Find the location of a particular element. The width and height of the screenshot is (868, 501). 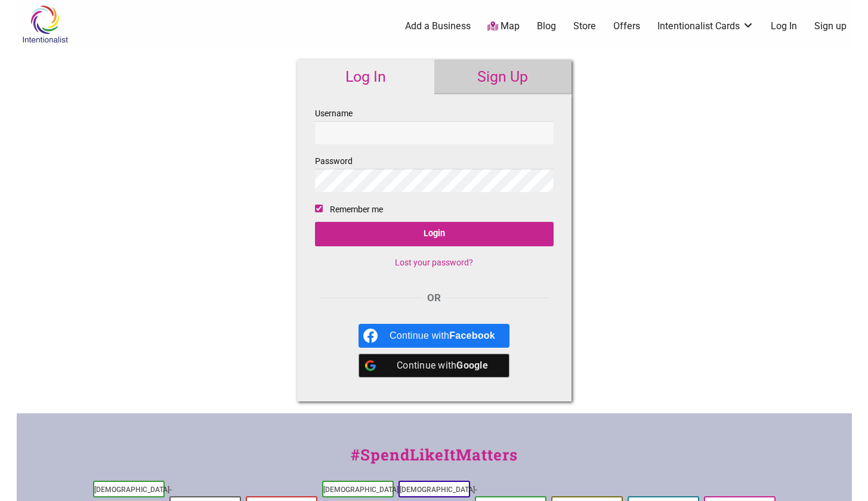

a: Store is located at coordinates (585, 26).